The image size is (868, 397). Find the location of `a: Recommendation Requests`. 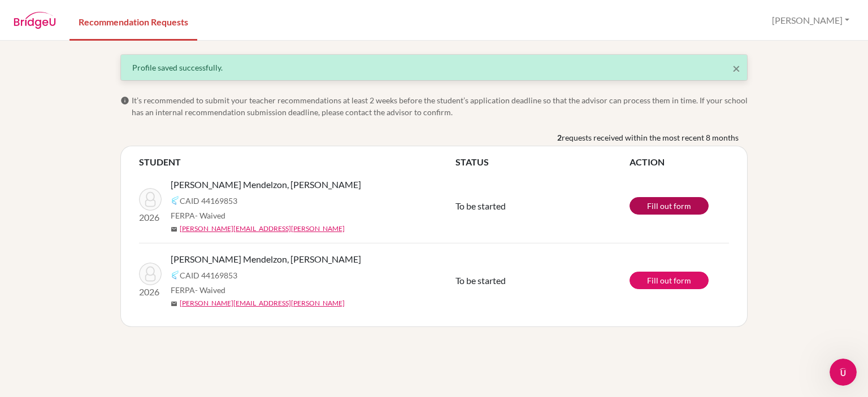

a: Recommendation Requests is located at coordinates (134, 21).